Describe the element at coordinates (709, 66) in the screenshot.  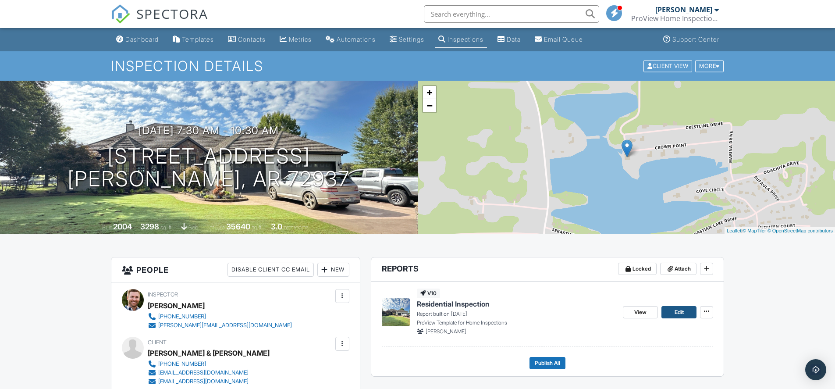
I see `div: More` at that location.